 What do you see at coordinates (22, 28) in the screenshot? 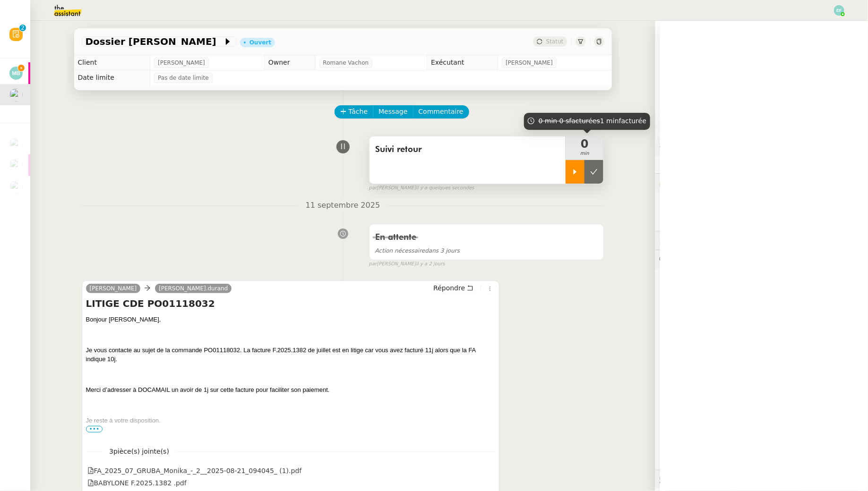
I see `p: 2` at bounding box center [22, 28].